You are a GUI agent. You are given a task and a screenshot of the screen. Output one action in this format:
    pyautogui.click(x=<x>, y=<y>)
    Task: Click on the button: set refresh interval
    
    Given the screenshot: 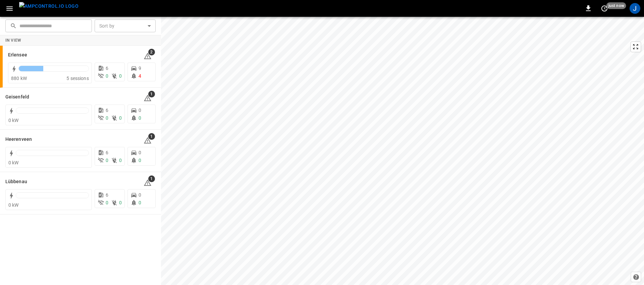 What is the action you would take?
    pyautogui.click(x=604, y=8)
    